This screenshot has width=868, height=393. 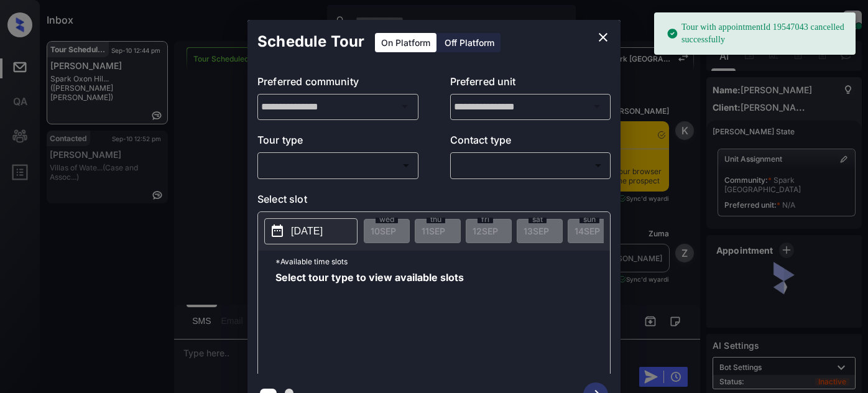 I want to click on p: *Available time slots, so click(x=443, y=261).